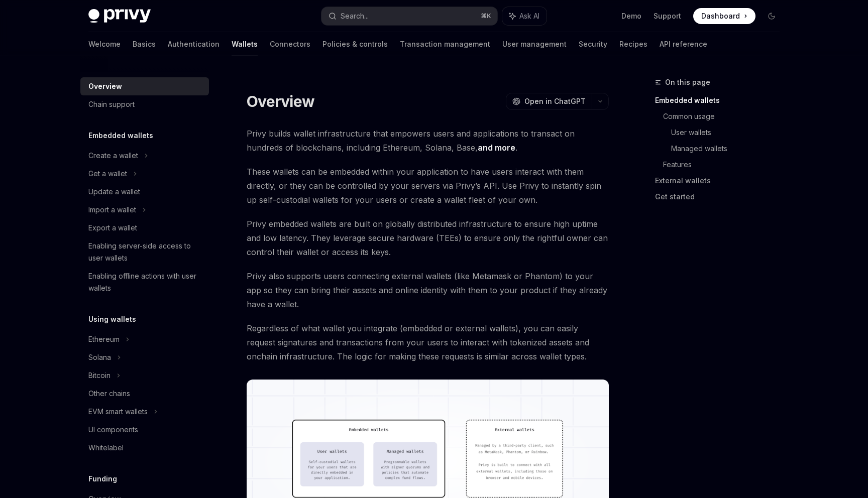 Image resolution: width=868 pixels, height=498 pixels. Describe the element at coordinates (112, 228) in the screenshot. I see `div: Export a wallet` at that location.